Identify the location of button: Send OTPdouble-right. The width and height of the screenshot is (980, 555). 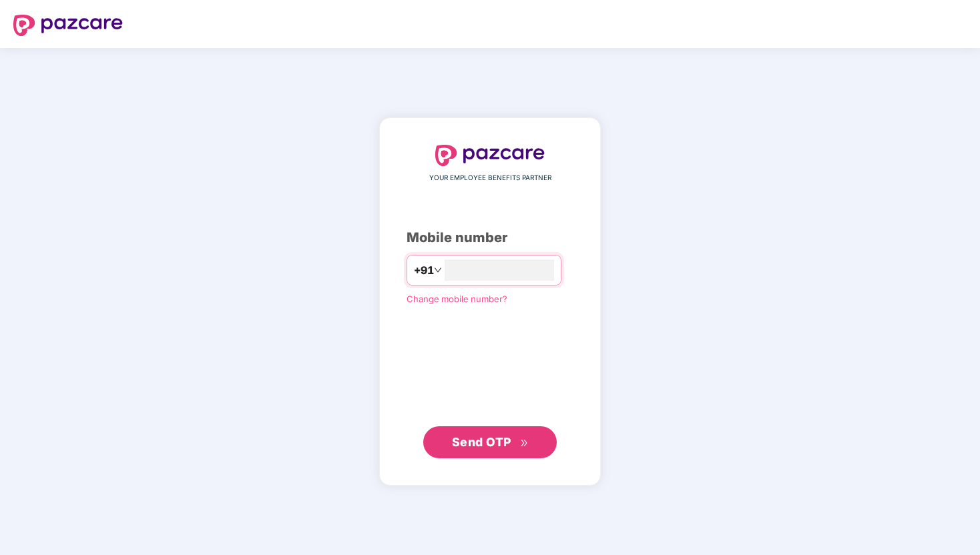
(490, 442).